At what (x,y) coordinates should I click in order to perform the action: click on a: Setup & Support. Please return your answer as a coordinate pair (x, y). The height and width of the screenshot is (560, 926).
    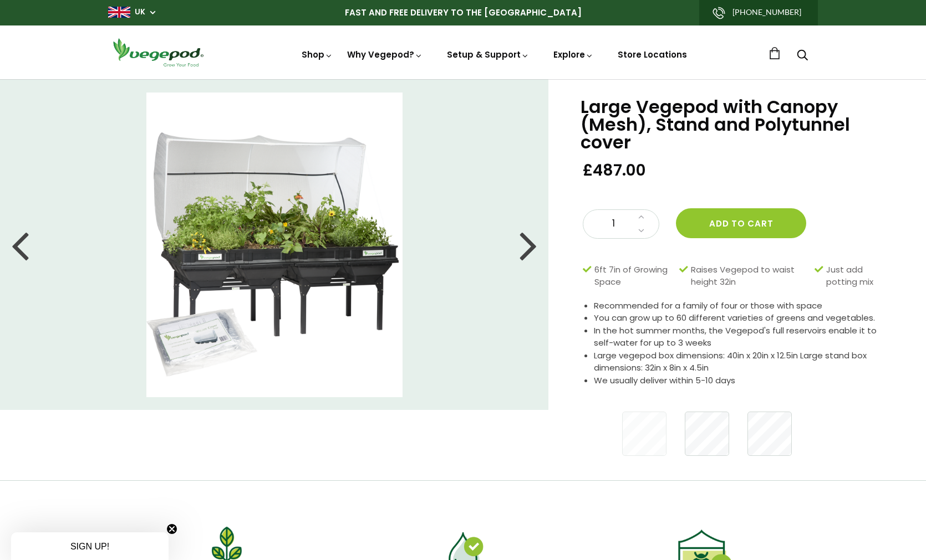
    Looking at the image, I should click on (488, 54).